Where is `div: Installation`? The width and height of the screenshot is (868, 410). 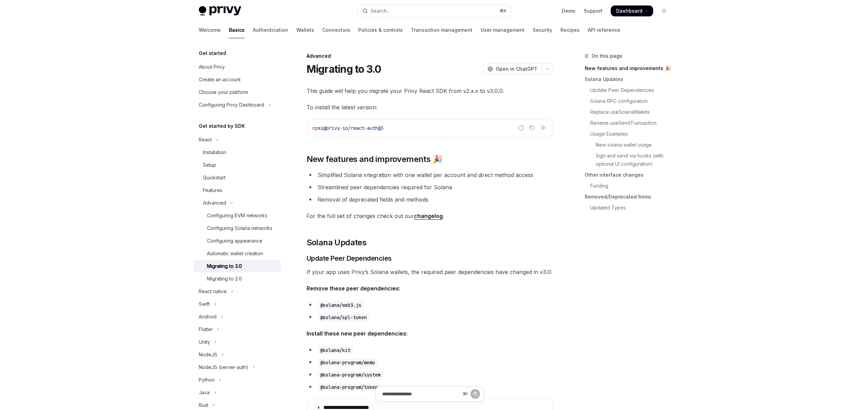
div: Installation is located at coordinates (215, 152).